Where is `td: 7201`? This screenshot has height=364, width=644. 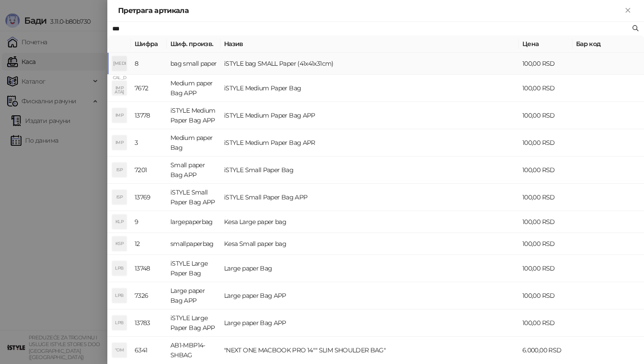 td: 7201 is located at coordinates (149, 170).